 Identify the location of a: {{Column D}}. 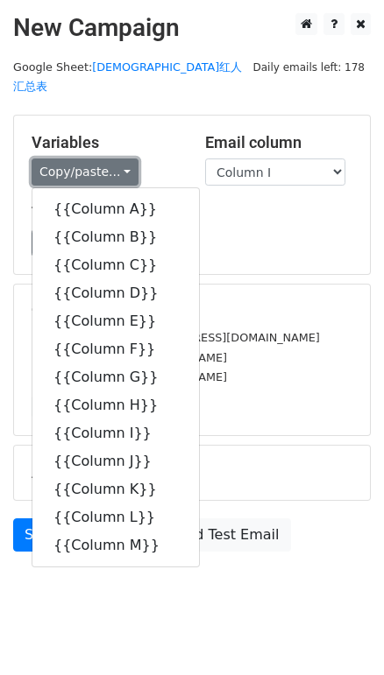
(116, 293).